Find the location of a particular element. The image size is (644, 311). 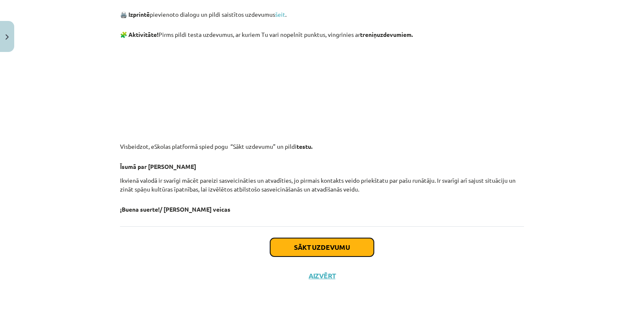

p: Ikvienā valodā ir svarīgi mācēt pareizi sasveicināties un atvadīties, jo pirmais kontakts veido p... is located at coordinates (322, 184).